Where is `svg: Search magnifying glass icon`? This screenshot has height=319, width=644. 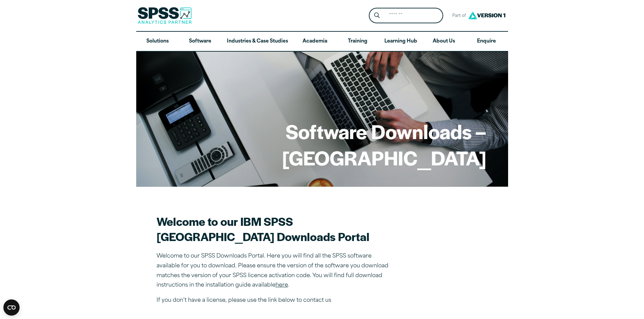
svg: Search magnifying glass icon is located at coordinates (377, 15).